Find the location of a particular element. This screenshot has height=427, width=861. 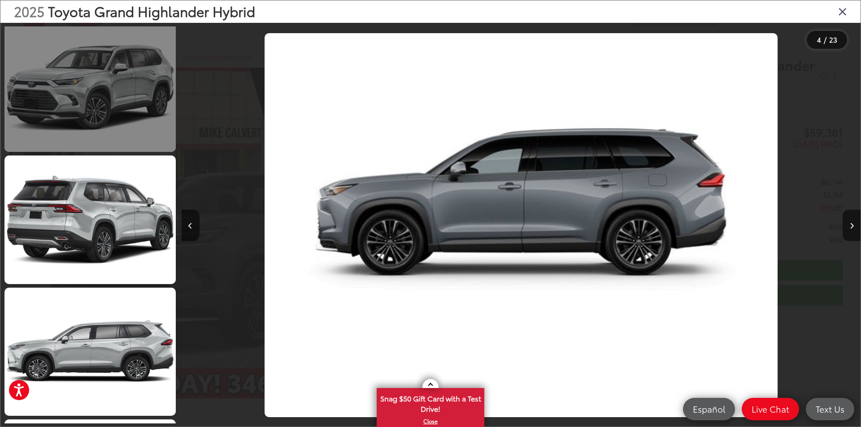

a: Español is located at coordinates (709, 410).